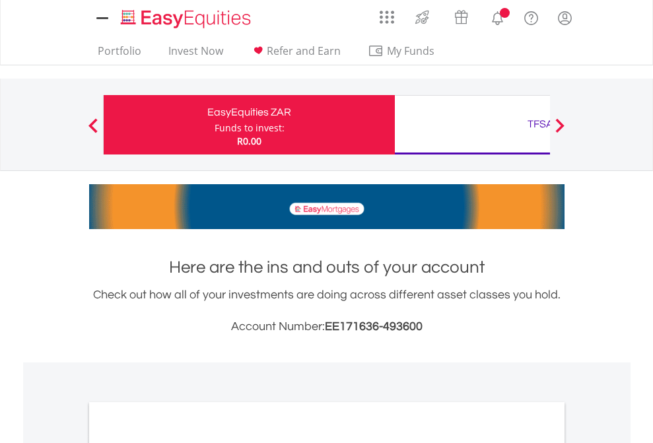  I want to click on a: Refer and Earn, so click(295, 54).